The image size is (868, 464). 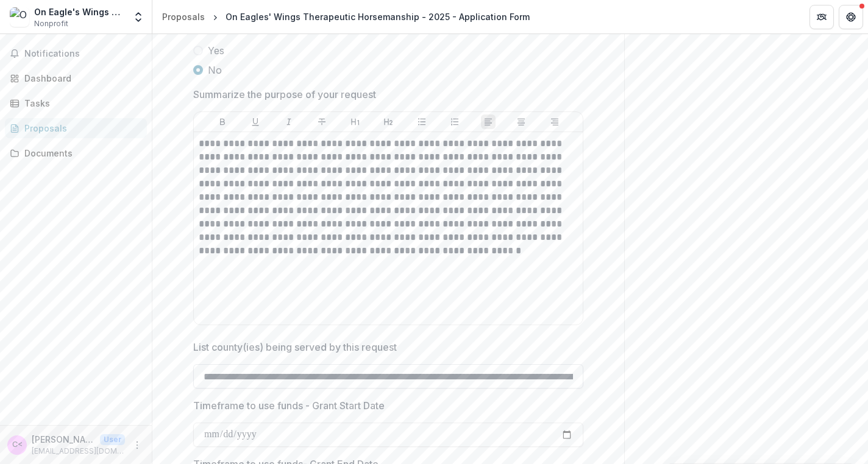 What do you see at coordinates (222, 122) in the screenshot?
I see `button: Bold` at bounding box center [222, 122].